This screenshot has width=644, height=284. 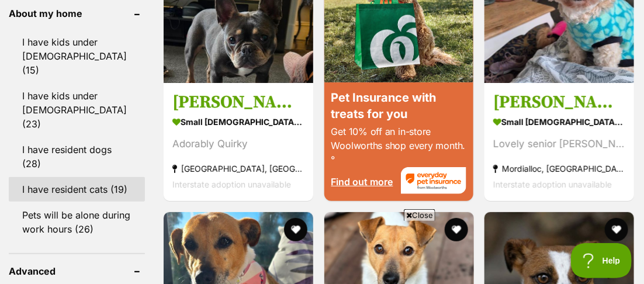 I want to click on a: Pets will be alone during work hours (26), so click(x=76, y=222).